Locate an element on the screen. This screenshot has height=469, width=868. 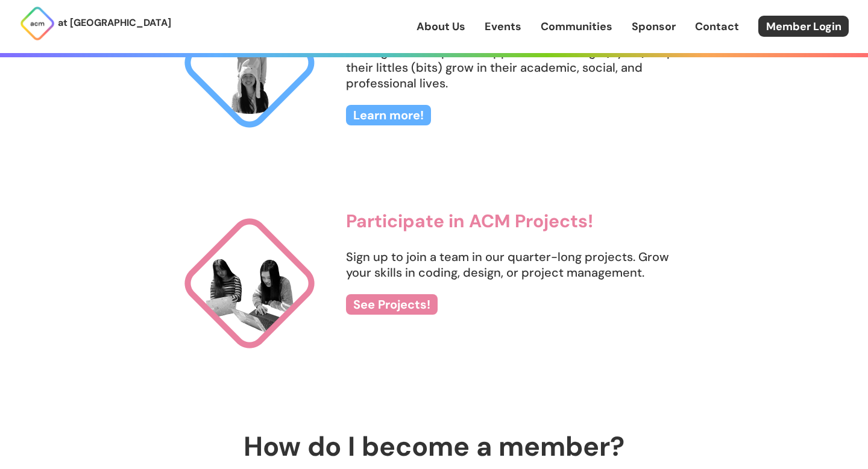
a: Contact is located at coordinates (717, 27).